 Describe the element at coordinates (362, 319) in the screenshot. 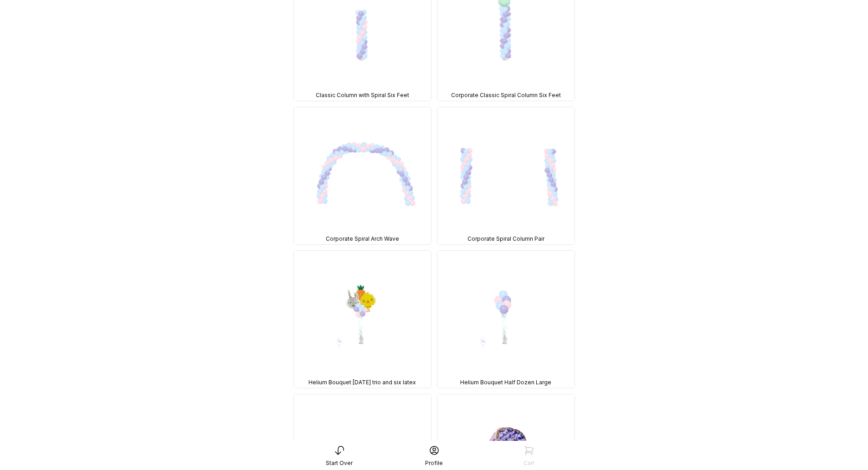

I see `img: Add-ons, 3 Colors, Helium Bouquet Easter trio and six latex` at that location.